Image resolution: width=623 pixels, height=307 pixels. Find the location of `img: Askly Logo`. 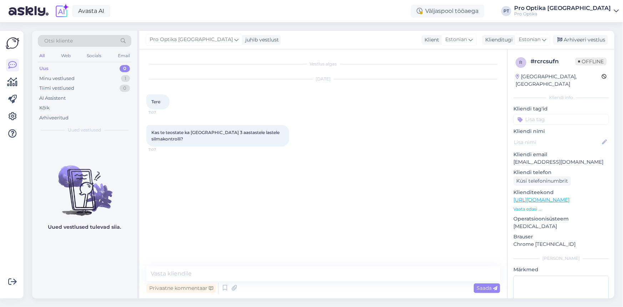

img: Askly Logo is located at coordinates (12, 43).